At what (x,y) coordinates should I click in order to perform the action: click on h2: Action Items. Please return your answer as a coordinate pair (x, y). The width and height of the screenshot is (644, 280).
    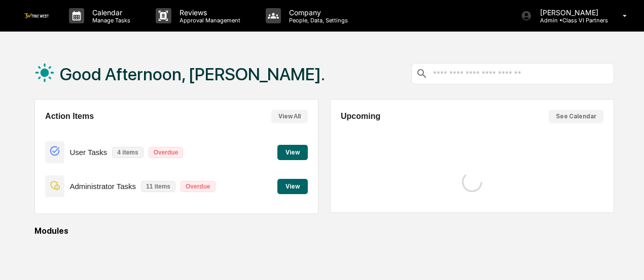
    Looking at the image, I should click on (70, 117).